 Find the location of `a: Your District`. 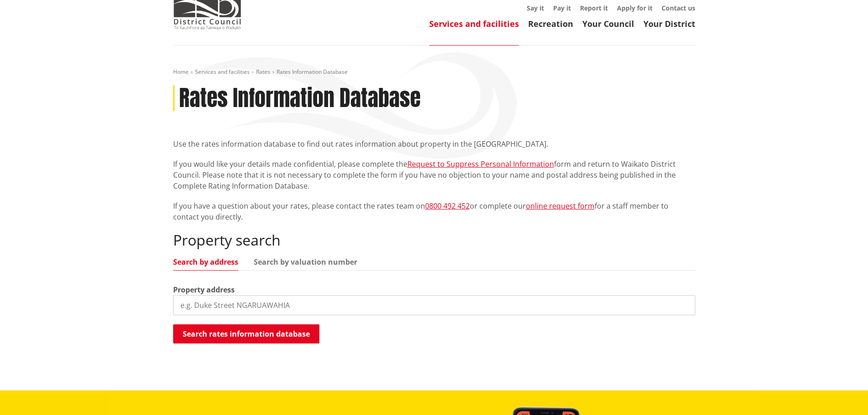

a: Your District is located at coordinates (669, 24).